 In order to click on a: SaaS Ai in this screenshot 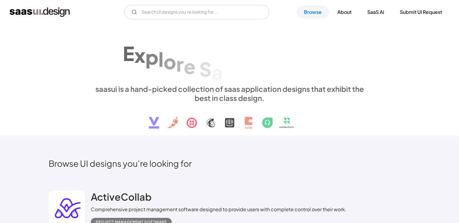, I will do `click(376, 12)`.